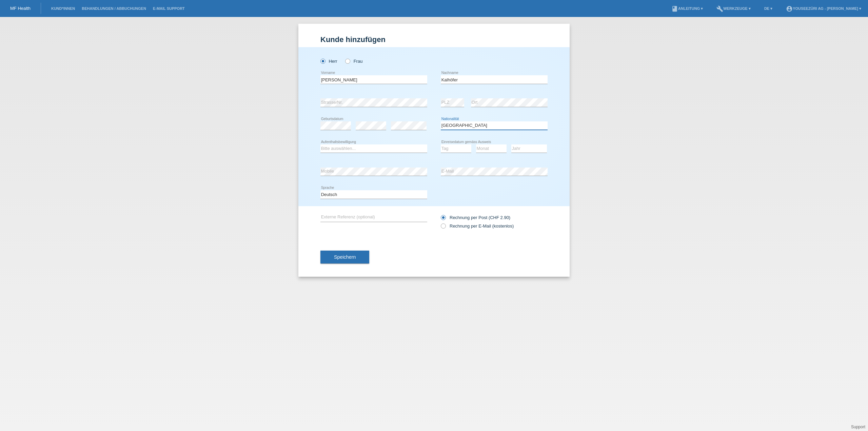 This screenshot has width=868, height=431. I want to click on a: E-Mail Support, so click(169, 9).